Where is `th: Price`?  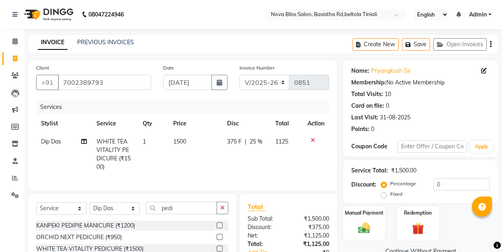 th: Price is located at coordinates (195, 123).